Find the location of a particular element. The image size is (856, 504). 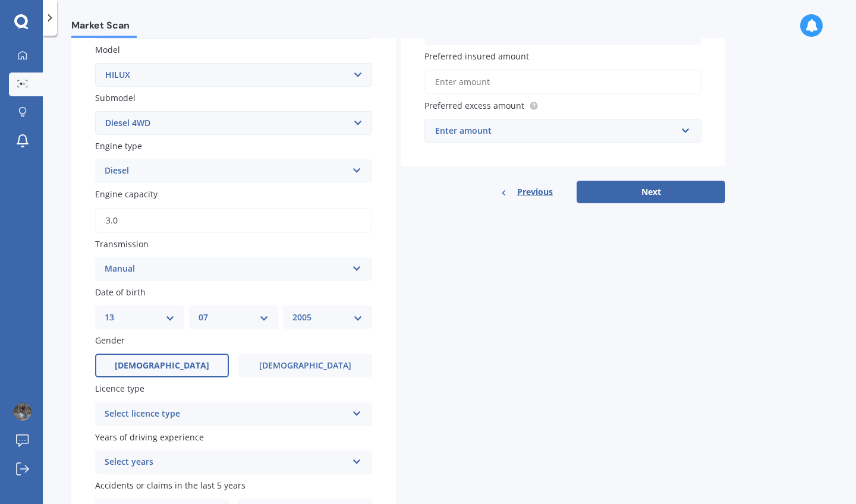

span: Submodel is located at coordinates (115, 97).